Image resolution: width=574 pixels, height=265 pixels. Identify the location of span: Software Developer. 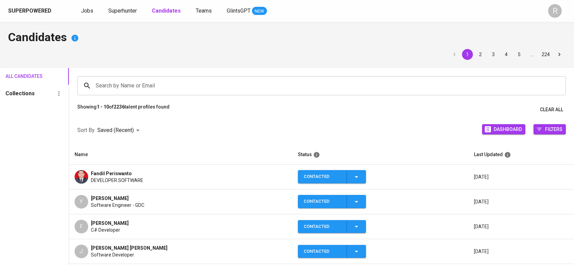
(112, 255).